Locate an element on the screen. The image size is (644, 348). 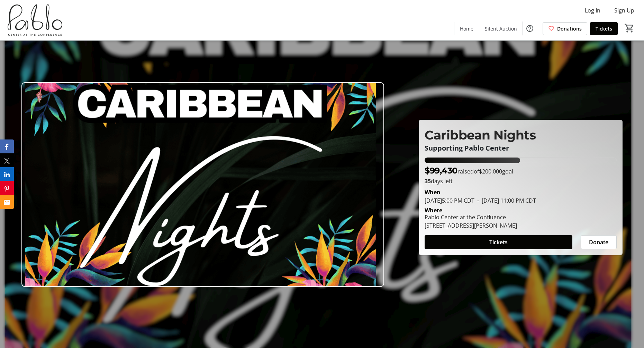
img: Pablo Center's Logo is located at coordinates (35, 20).